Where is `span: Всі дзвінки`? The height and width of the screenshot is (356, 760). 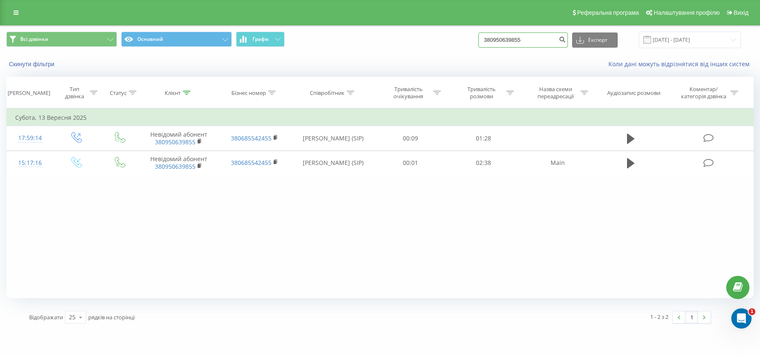 span: Всі дзвінки is located at coordinates (34, 39).